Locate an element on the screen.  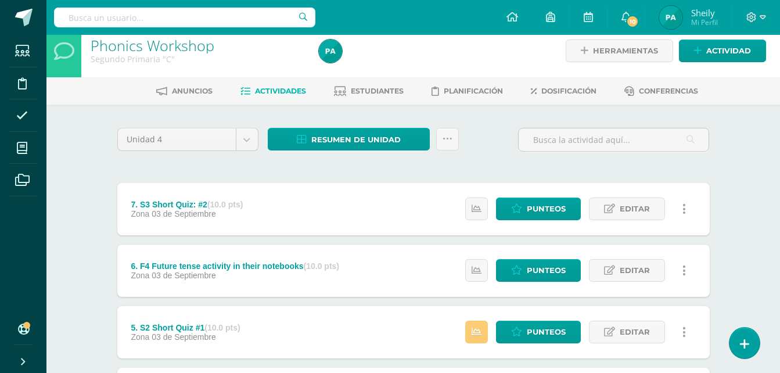
span: Dosificación is located at coordinates (569, 91).